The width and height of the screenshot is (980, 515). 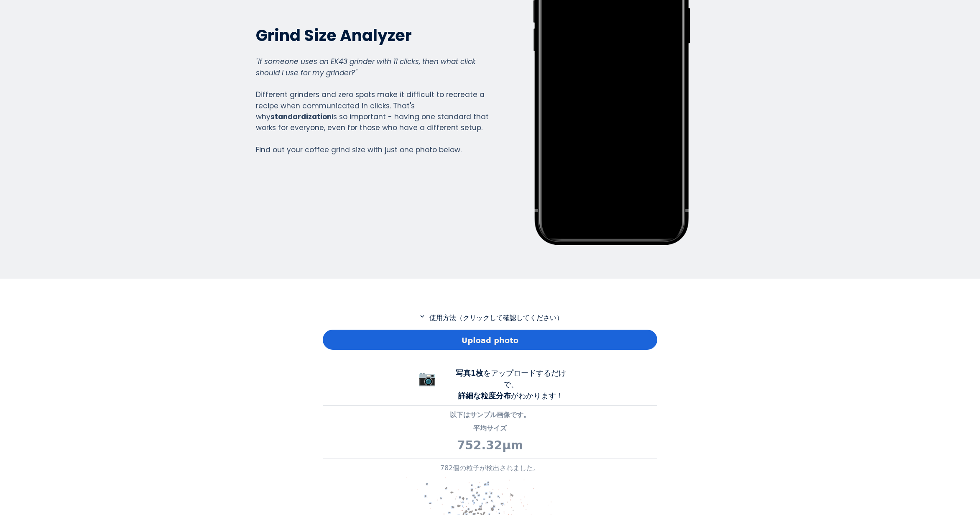 What do you see at coordinates (366, 67) in the screenshot?
I see `em: "If someone uses an EK43 grinder with 11 clicks, then what click should I use for my grinder?"` at bounding box center [366, 67].